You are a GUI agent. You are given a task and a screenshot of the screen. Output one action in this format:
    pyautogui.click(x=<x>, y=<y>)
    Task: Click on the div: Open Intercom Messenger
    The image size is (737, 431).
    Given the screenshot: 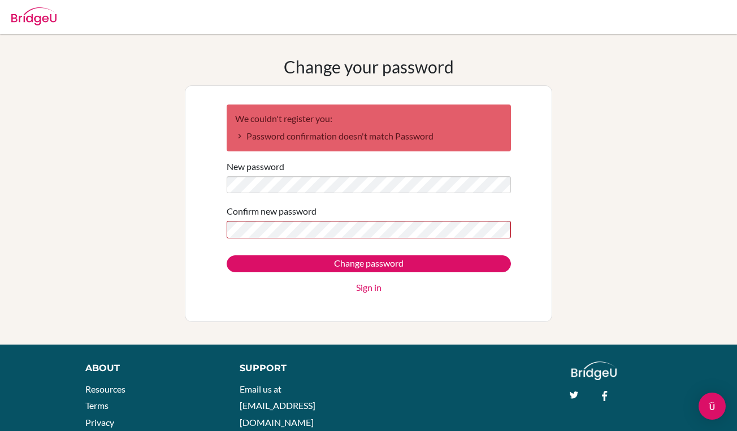 What is the action you would take?
    pyautogui.click(x=713, y=407)
    